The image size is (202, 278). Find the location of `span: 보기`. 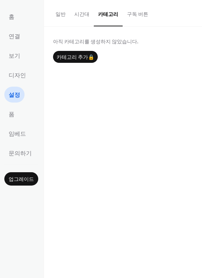

span: 보기 is located at coordinates (14, 56).